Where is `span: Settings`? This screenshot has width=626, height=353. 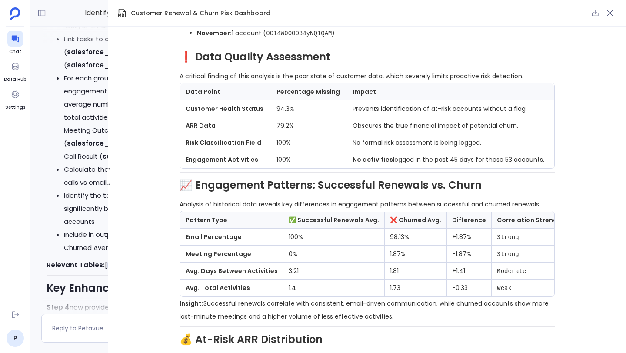 span: Settings is located at coordinates (15, 107).